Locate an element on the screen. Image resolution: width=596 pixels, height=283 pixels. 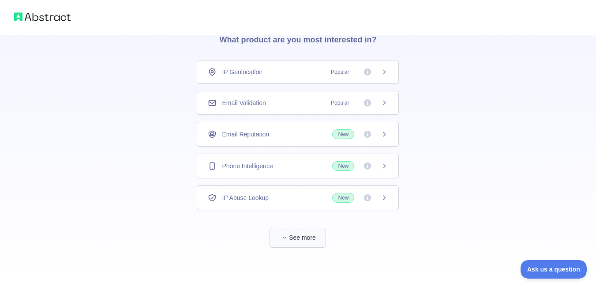
span: Email Reputation is located at coordinates (245, 134).